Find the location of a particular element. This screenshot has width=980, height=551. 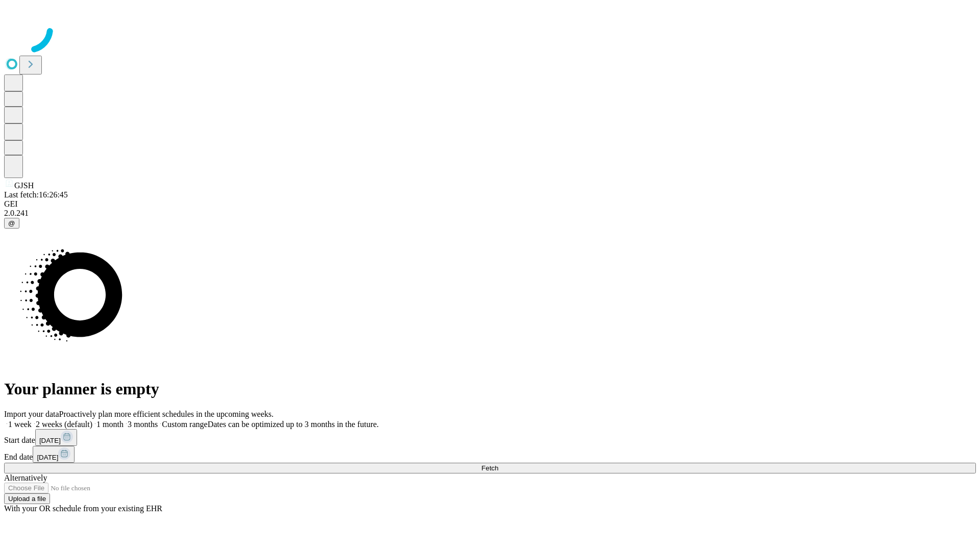

span: Proactively plan more efficient schedules in the upcoming weeks. is located at coordinates (166, 414).